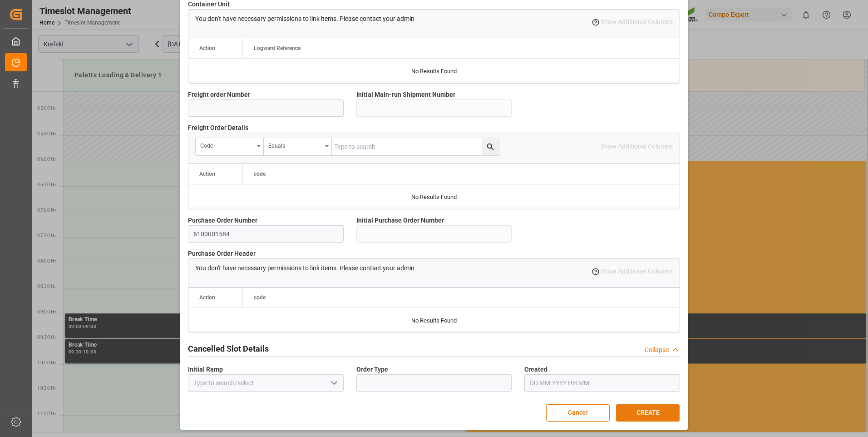 This screenshot has height=437, width=868. Describe the element at coordinates (205, 369) in the screenshot. I see `span: Initial Ramp` at that location.